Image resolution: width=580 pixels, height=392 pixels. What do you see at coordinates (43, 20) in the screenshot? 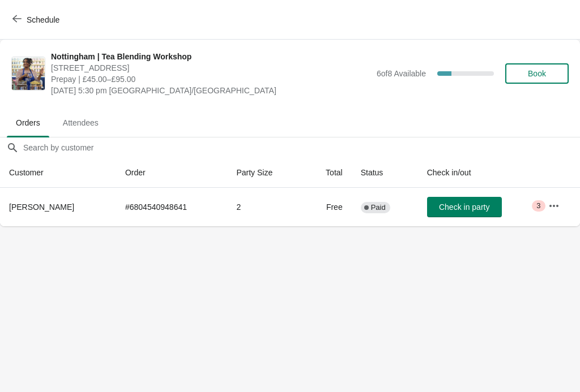
I see `span: Schedule` at bounding box center [43, 20].